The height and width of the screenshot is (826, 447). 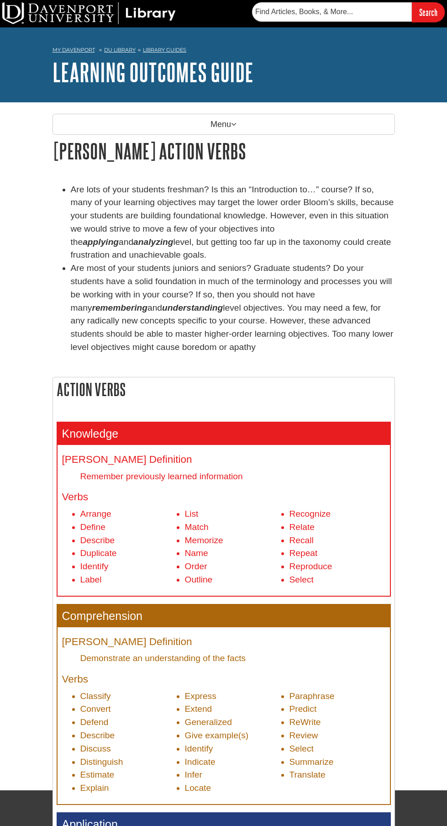 What do you see at coordinates (192, 307) in the screenshot?
I see `em: understanding` at bounding box center [192, 307].